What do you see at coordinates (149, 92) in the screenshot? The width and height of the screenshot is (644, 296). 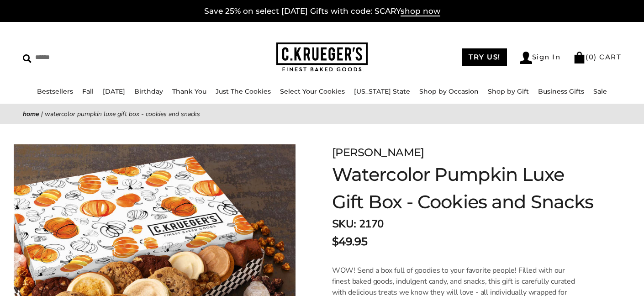 I see `a: Birthday` at bounding box center [149, 92].